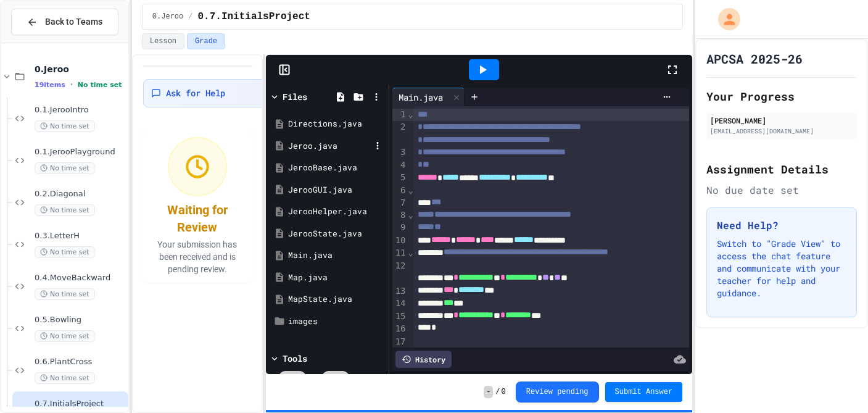 The image size is (868, 413). What do you see at coordinates (198, 257) in the screenshot?
I see `p: Your submission has been received and is pending review.` at bounding box center [198, 257].